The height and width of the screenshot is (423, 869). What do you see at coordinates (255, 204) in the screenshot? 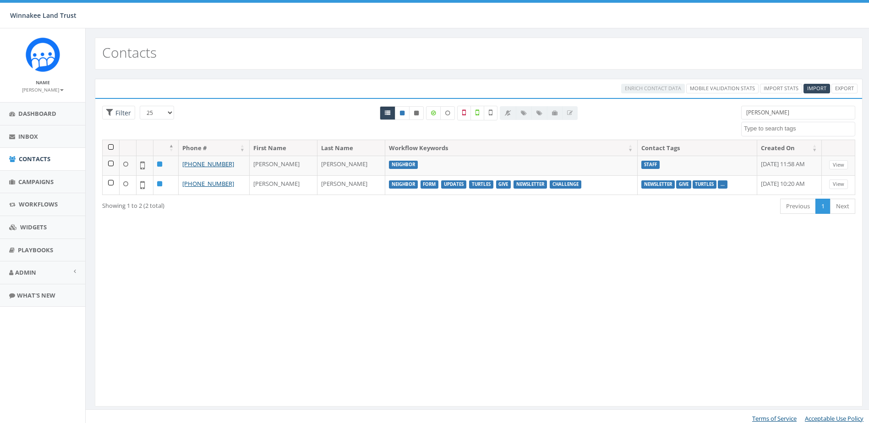
I see `div: Showing 1 to 2 (2 total)` at bounding box center [255, 204].